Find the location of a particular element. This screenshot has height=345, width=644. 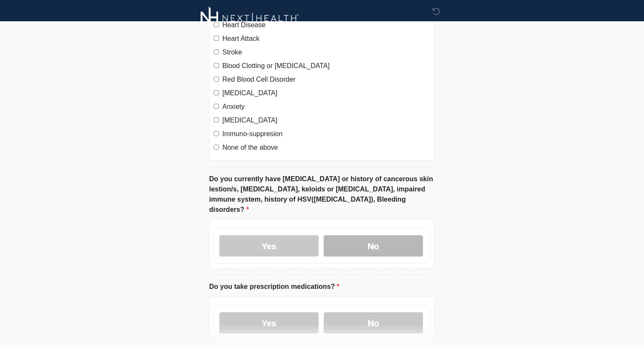

input: None of the above is located at coordinates (216, 147).